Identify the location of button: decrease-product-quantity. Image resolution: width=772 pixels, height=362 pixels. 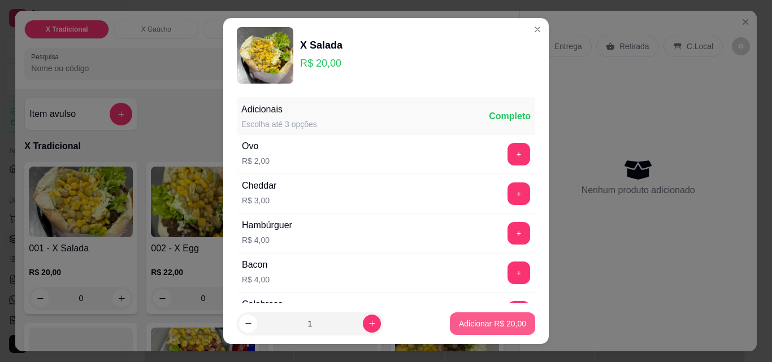
(248, 324).